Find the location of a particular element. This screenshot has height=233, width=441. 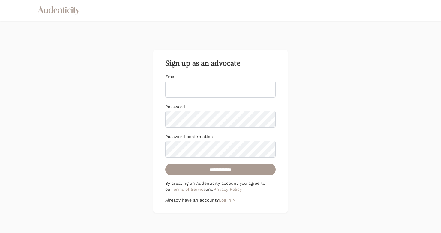

p: Already have an account? is located at coordinates (221, 200).